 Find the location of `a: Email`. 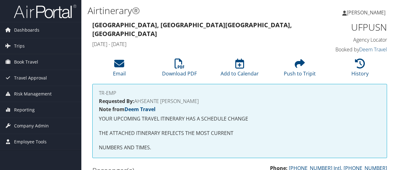

a: Email is located at coordinates (119, 70).